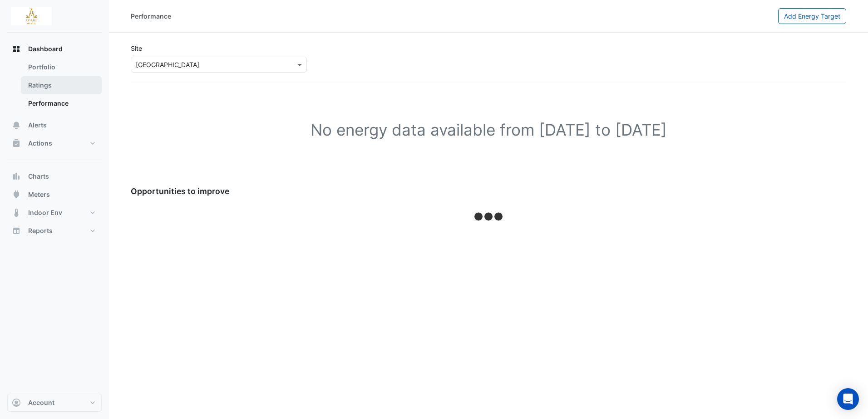 Image resolution: width=868 pixels, height=419 pixels. What do you see at coordinates (17, 213) in the screenshot?
I see `app-icon: Indoor Env` at bounding box center [17, 213].